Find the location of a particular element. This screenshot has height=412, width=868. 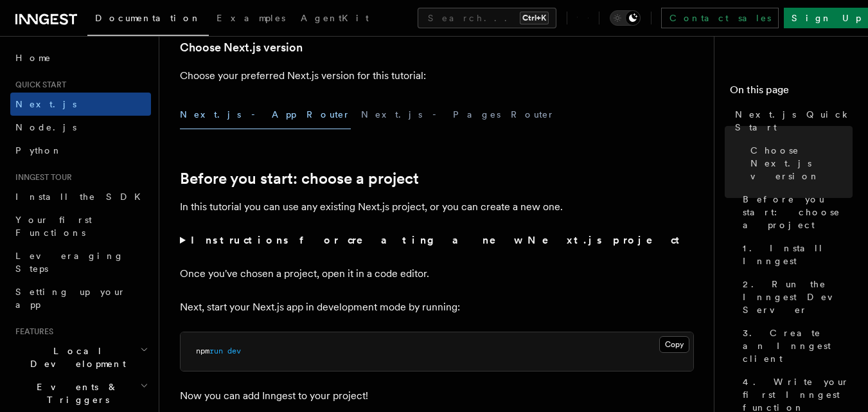

summary: Instructions for creating a new Next.js project is located at coordinates (437, 240).